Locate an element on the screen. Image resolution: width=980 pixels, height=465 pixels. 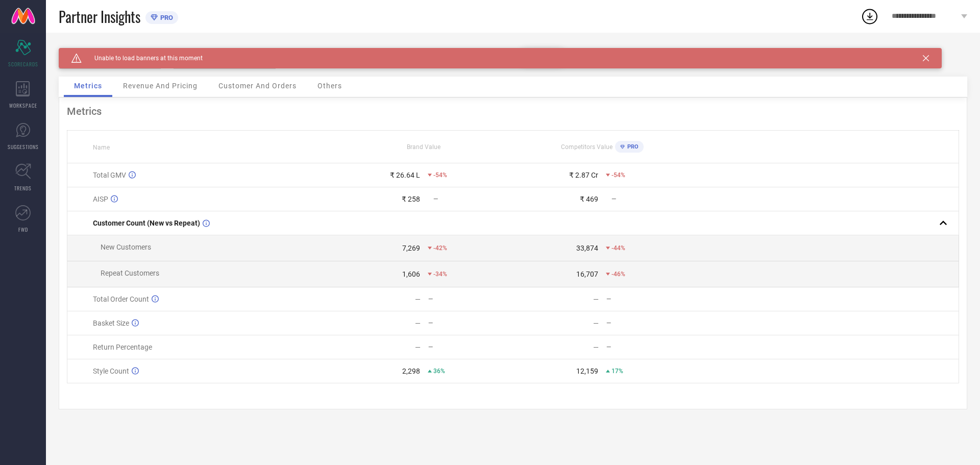
span: Revenue And Pricing is located at coordinates (160, 86).